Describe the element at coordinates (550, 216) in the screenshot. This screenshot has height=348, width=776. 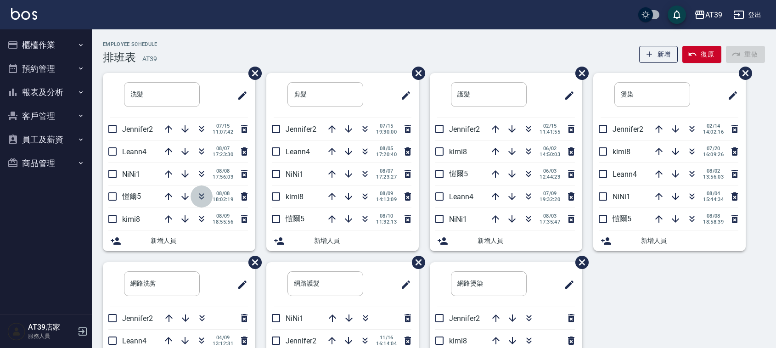
I see `span: 08/03` at that location.